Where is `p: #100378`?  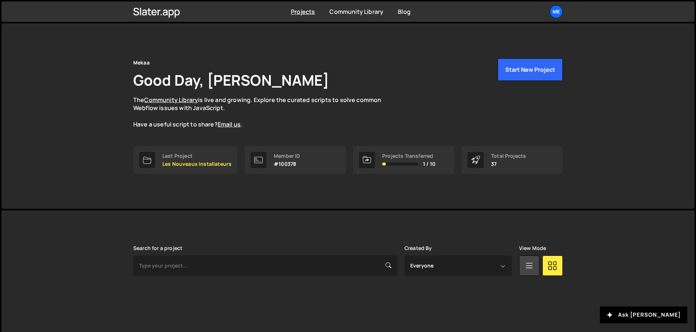 p: #100378 is located at coordinates (287, 164).